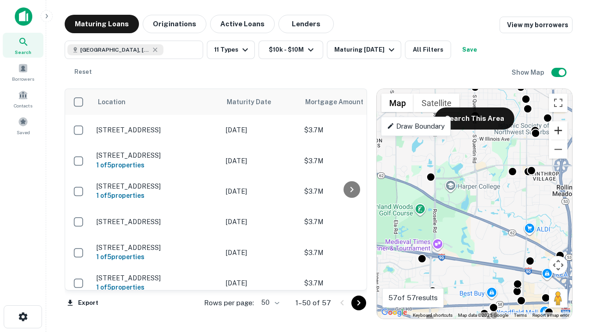 This screenshot has height=332, width=591. Describe the element at coordinates (23, 106) in the screenshot. I see `span: Contacts` at that location.